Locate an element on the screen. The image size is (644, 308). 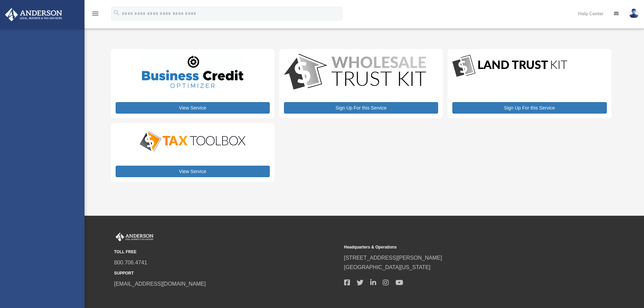
i: menu is located at coordinates (96, 13).